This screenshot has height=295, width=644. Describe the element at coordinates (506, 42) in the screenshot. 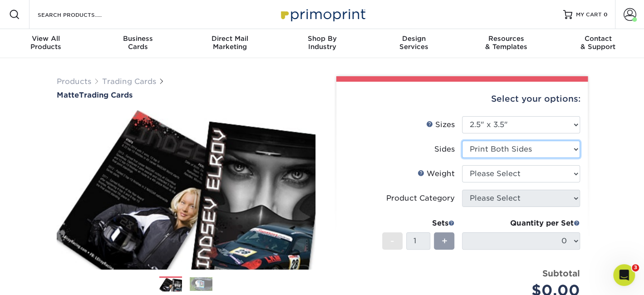

I see `div: & Templates` at that location.